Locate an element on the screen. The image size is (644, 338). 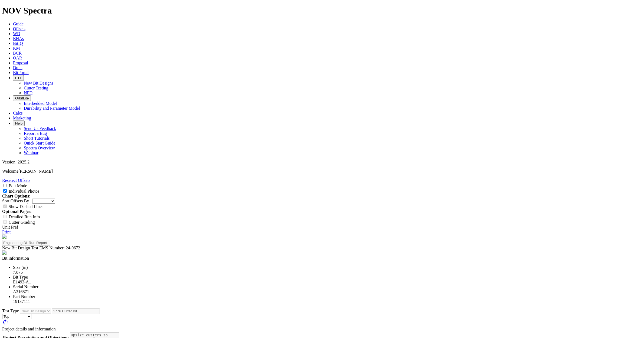
div: Part Number is located at coordinates (328, 297).